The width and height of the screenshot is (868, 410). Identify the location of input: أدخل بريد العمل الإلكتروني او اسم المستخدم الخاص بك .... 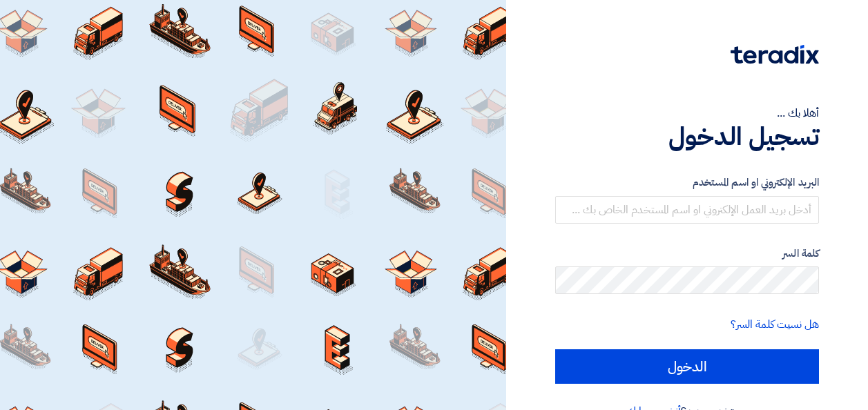
(687, 210).